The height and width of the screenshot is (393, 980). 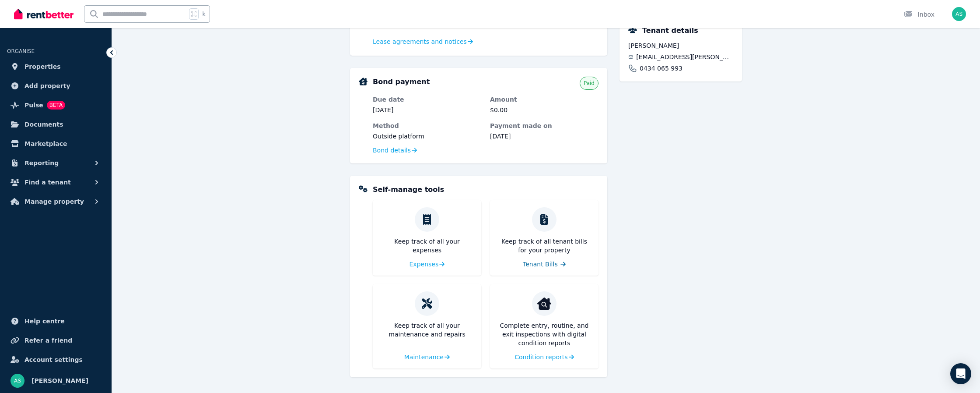 I want to click on a: Properties, so click(x=56, y=66).